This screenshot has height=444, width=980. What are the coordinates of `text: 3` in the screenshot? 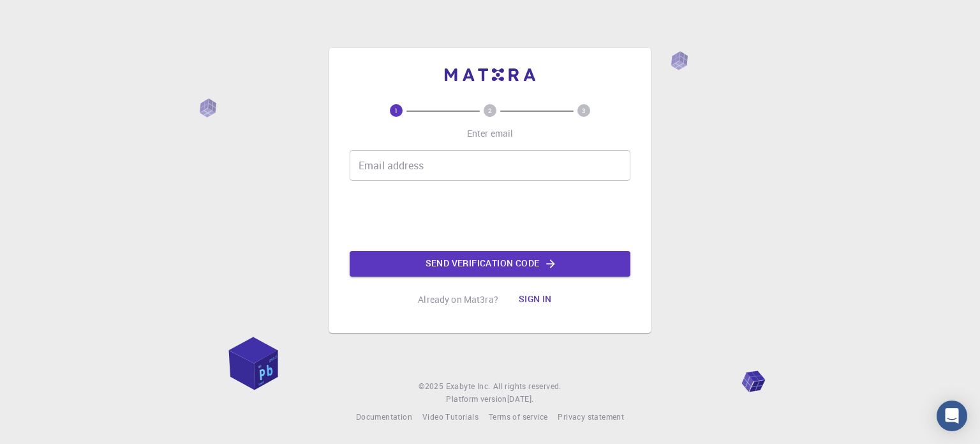 It's located at (584, 111).